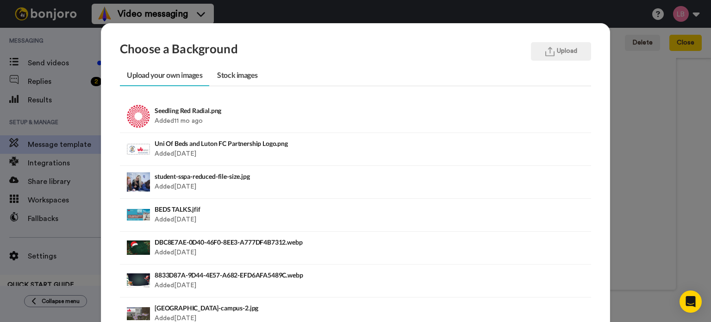  What do you see at coordinates (310, 110) in the screenshot?
I see `h4: Seedling Red Radial.png` at bounding box center [310, 110].